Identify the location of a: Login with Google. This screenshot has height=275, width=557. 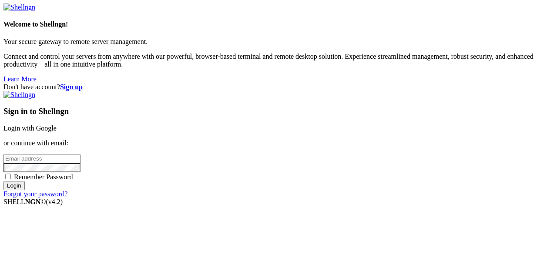
(30, 128).